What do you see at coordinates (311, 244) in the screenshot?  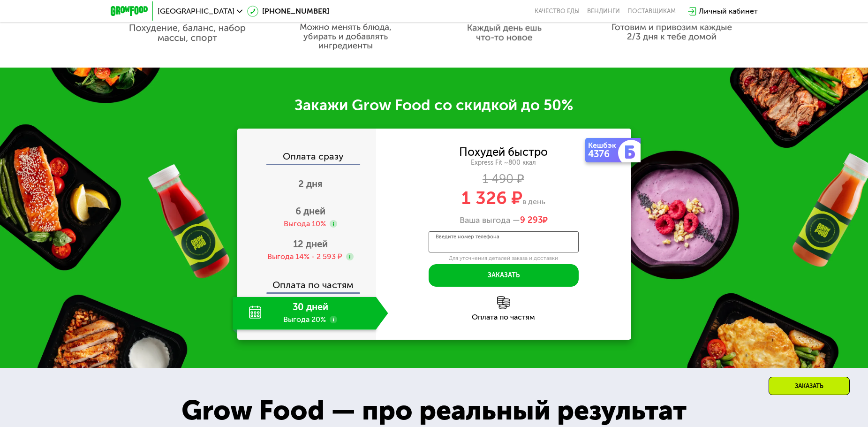 I see `span: 12 дней` at bounding box center [311, 244].